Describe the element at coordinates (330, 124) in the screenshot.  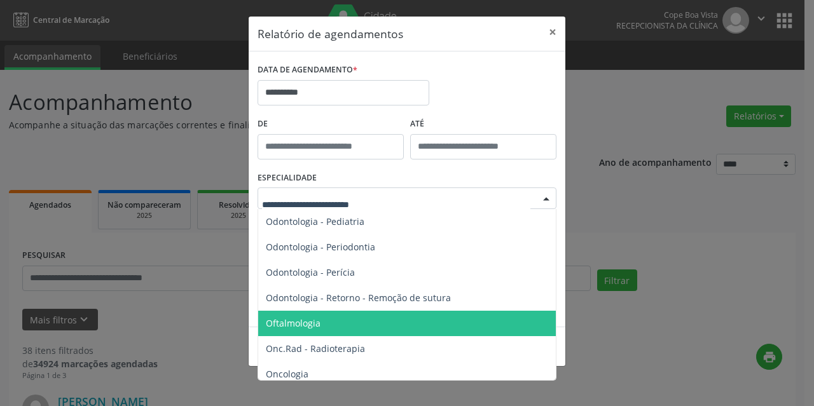
I see `label: De` at that location.